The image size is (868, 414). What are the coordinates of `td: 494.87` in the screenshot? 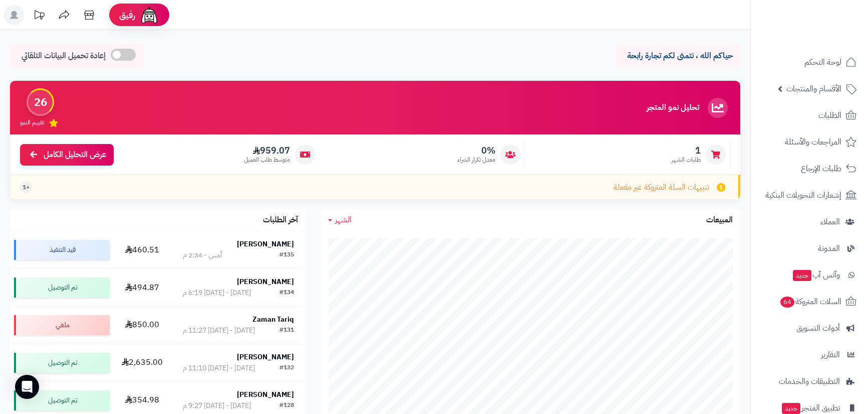 It's located at (142, 287).